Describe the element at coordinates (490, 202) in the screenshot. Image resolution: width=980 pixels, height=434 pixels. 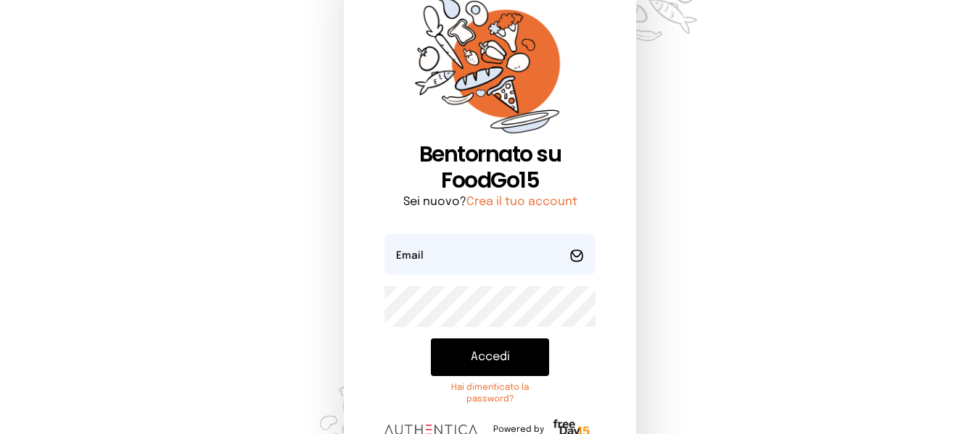
I see `p: Sei nuovo?` at that location.